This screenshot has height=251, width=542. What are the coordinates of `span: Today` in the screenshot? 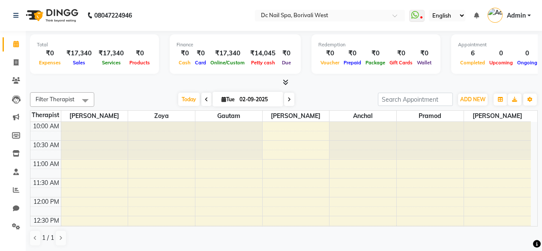 It's located at (189, 99).